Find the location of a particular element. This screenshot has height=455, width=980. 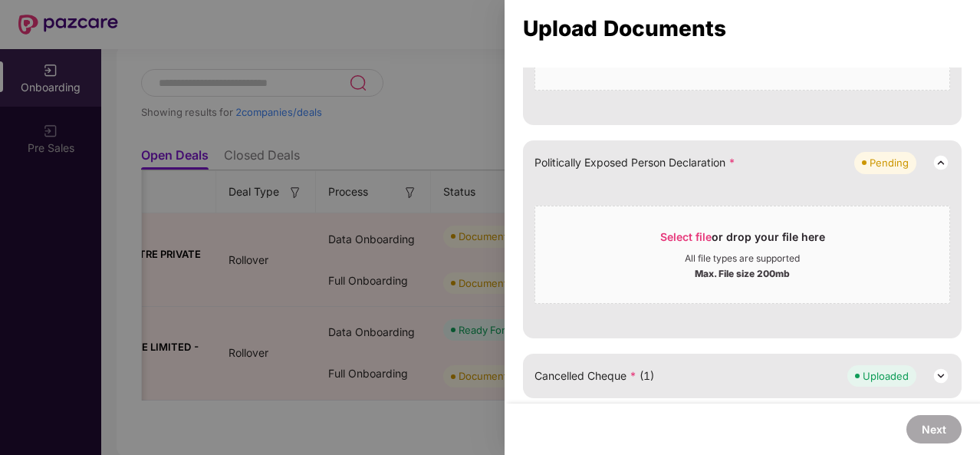

span: Politically Exposed Person Declaration is located at coordinates (635, 162).